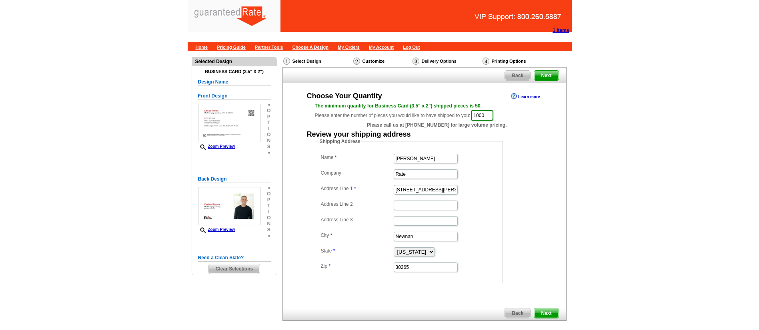 Image resolution: width=759 pixels, height=330 pixels. What do you see at coordinates (356, 61) in the screenshot?
I see `img: Customize` at bounding box center [356, 61].